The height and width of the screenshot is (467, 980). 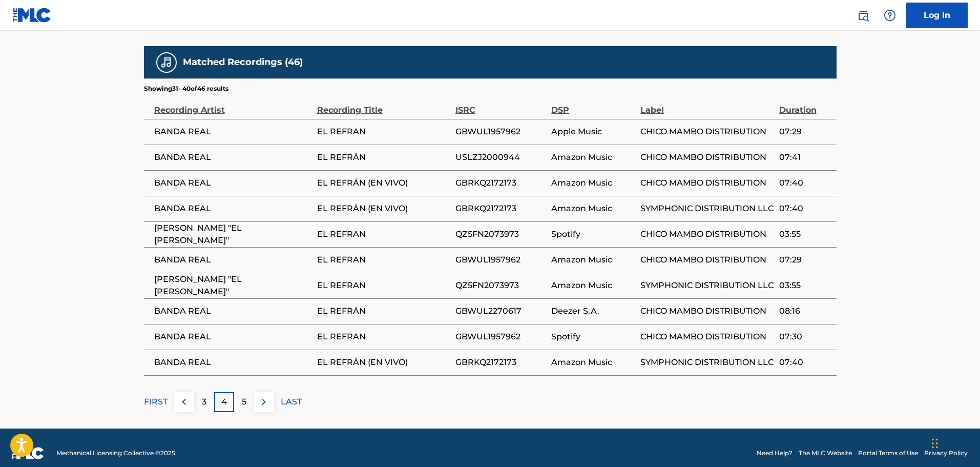 I want to click on span: USLZJ2000944, so click(x=500, y=158).